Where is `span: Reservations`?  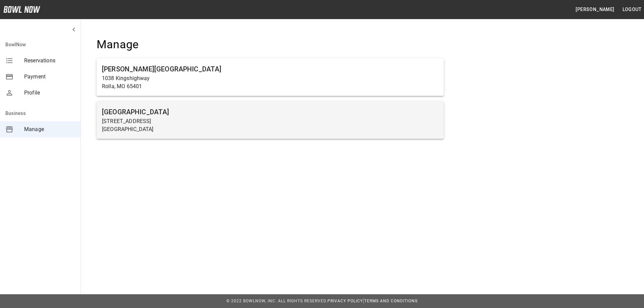
span: Reservations is located at coordinates (50, 61).